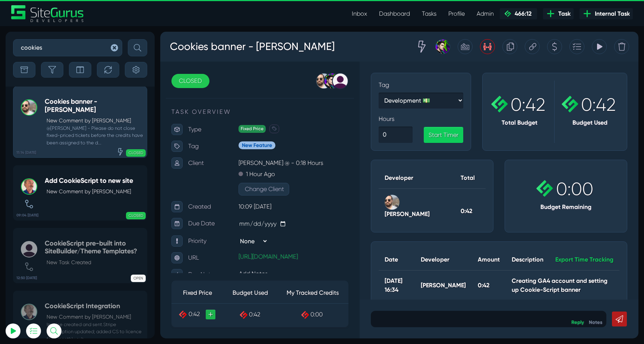 Image resolution: width=644 pixels, height=344 pixels. What do you see at coordinates (92, 97) in the screenshot?
I see `span: Fixed Price` at bounding box center [92, 97].